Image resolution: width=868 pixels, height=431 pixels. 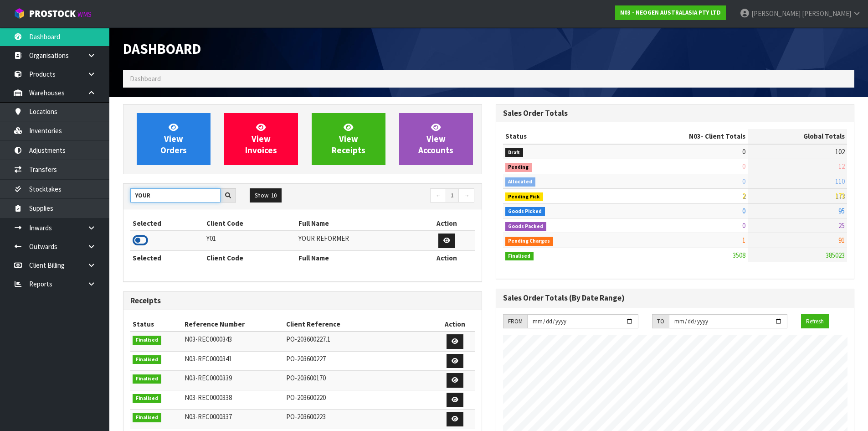 I want to click on div: FROM, so click(x=515, y=321).